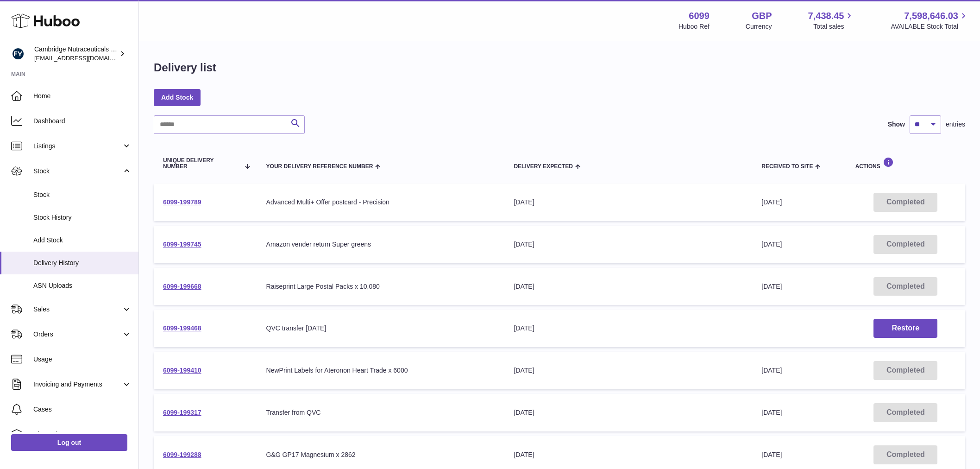 The image size is (980, 469). Describe the element at coordinates (831, 20) in the screenshot. I see `a: 7,438.45 Total sales` at that location.